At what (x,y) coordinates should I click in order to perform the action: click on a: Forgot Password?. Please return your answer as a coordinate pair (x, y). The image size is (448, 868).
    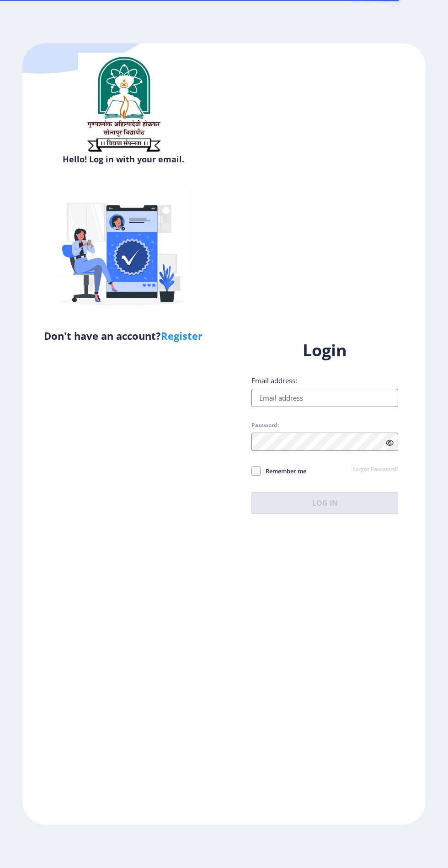
    Looking at the image, I should click on (375, 469).